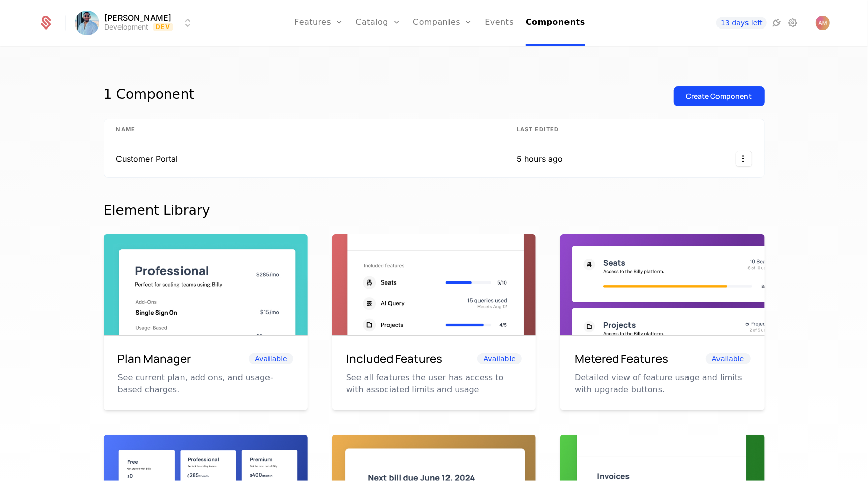  Describe the element at coordinates (205, 383) in the screenshot. I see `p: See current plan, add ons, and usage-based charges.` at that location.